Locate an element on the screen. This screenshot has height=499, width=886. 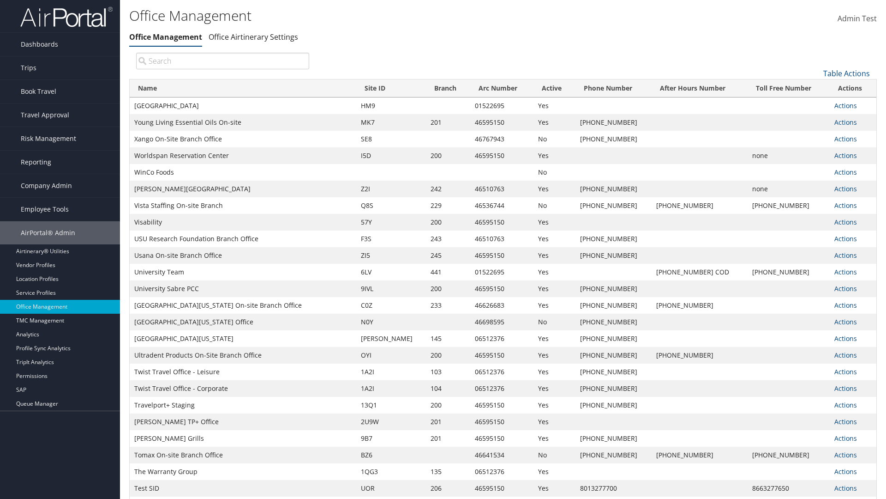
a: Admin Test is located at coordinates (857, 19).